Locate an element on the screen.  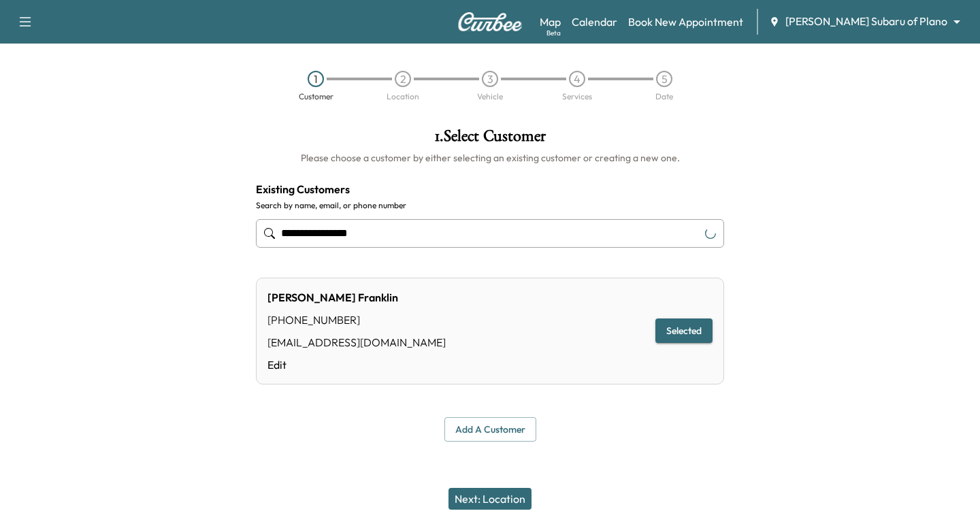
div: Customer is located at coordinates (315, 97).